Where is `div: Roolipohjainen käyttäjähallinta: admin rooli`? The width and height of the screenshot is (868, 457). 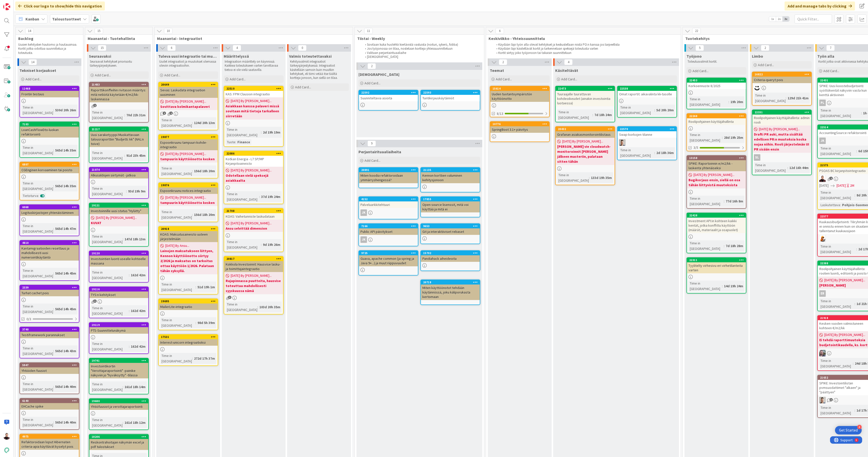
div: Roolipohjainen käyttäjähallinta: admin rooli is located at coordinates (782, 120).